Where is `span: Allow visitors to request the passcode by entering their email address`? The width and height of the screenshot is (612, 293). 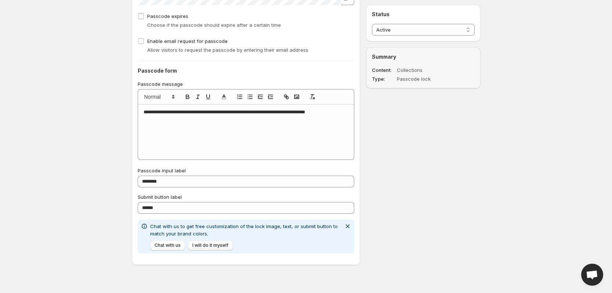
span: Allow visitors to request the passcode by entering their email address is located at coordinates (228, 50).